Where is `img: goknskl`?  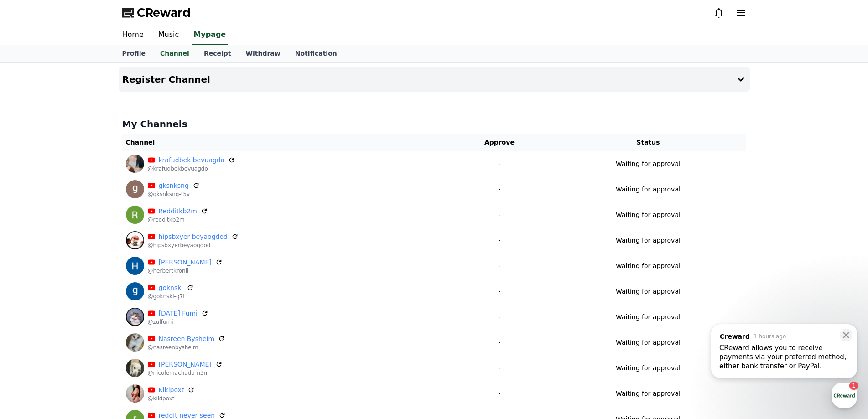
img: goknskl is located at coordinates (135, 291).